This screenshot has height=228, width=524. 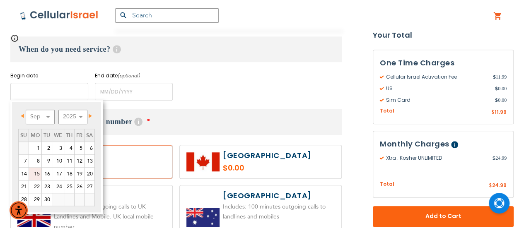 I want to click on a: 10, so click(x=58, y=161).